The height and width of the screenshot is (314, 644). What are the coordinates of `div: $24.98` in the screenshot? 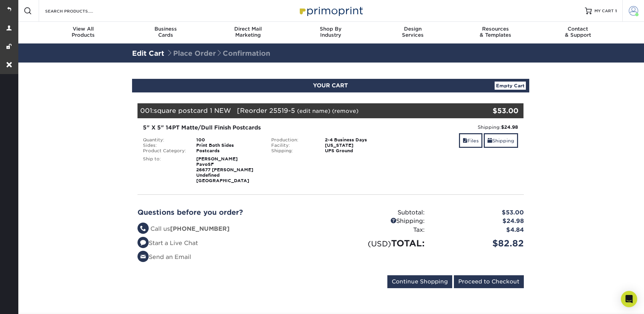 It's located at (479, 221).